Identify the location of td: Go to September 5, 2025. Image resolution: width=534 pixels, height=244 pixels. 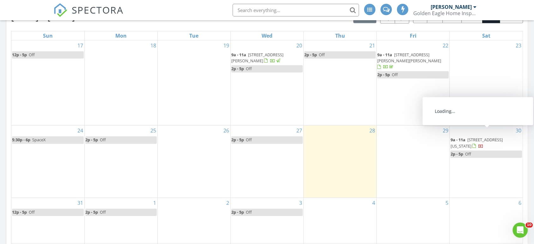
(413, 220).